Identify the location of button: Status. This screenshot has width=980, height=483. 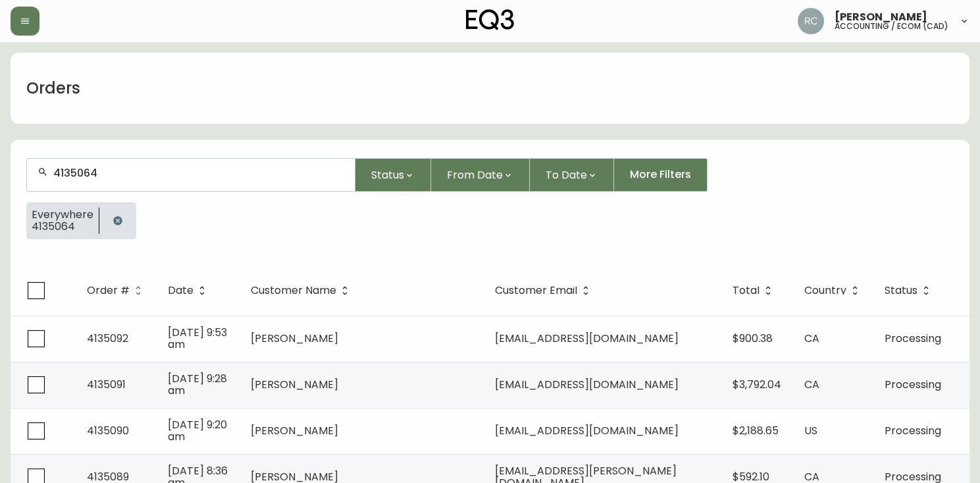
(393, 175).